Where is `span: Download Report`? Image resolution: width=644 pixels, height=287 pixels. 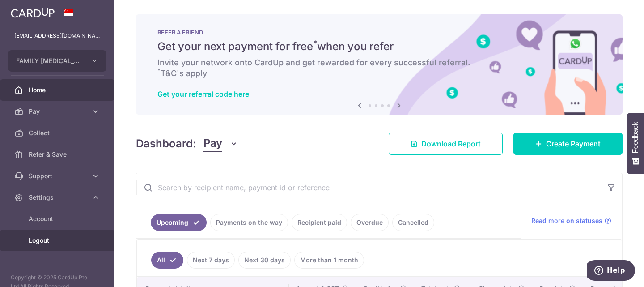 span: Download Report is located at coordinates (451, 144).